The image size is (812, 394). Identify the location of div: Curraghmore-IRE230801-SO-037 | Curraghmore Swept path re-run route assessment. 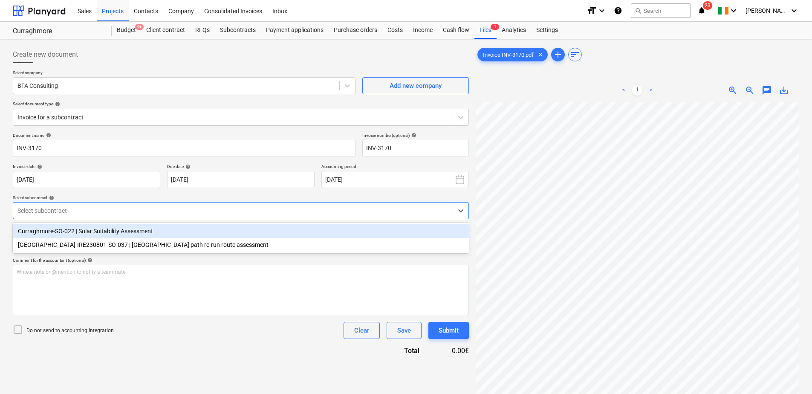
(241, 245).